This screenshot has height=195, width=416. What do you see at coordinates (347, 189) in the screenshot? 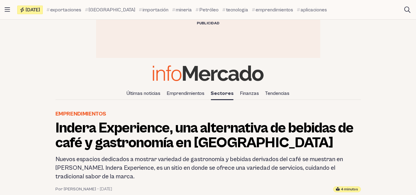
I see `div: Tiempo estimado de lectura: 4 minutos` at bounding box center [347, 189].